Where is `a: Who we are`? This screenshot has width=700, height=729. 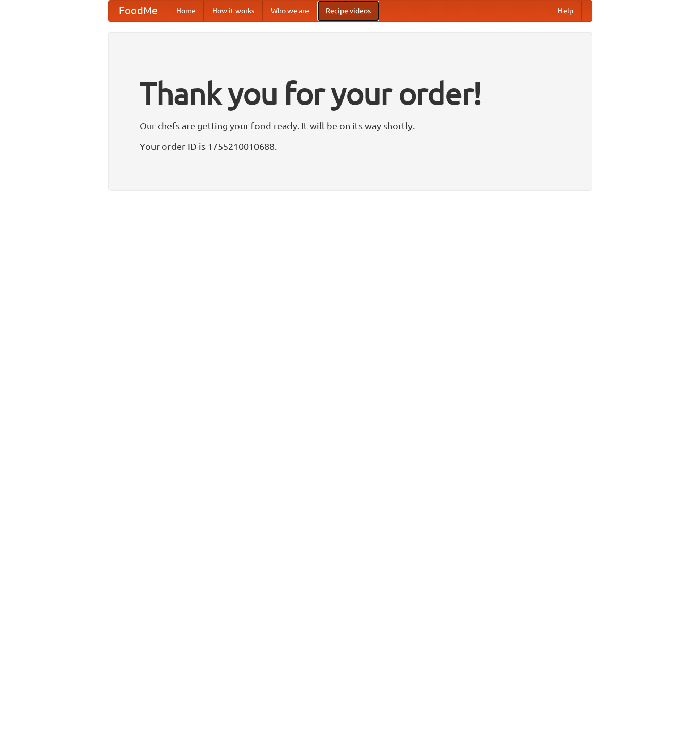
a: Who we are is located at coordinates (290, 11).